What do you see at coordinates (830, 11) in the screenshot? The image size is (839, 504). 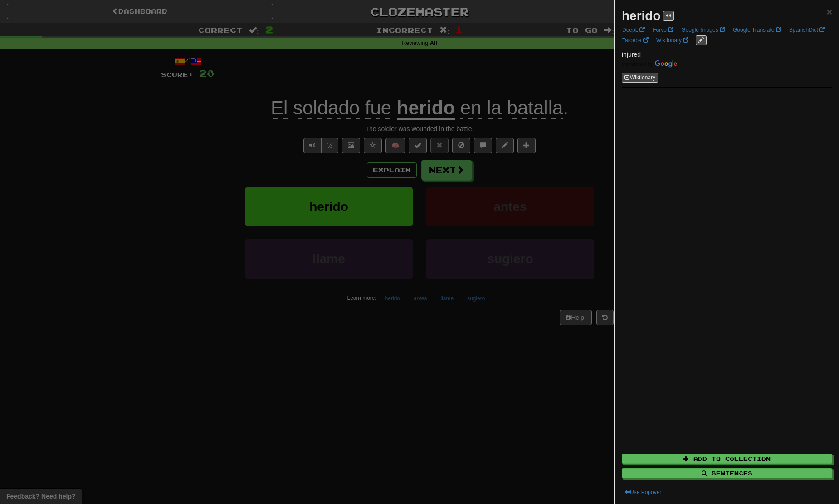 I see `button: Close` at bounding box center [830, 11].